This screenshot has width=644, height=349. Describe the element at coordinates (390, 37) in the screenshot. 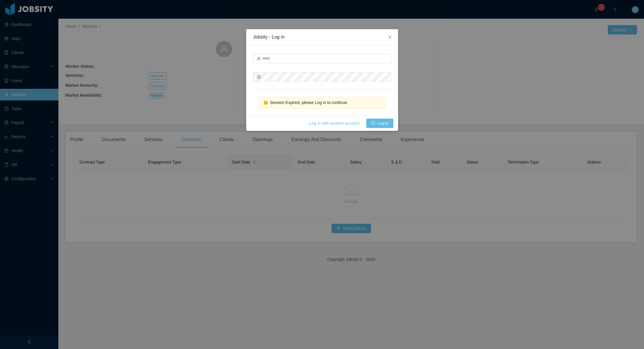

I see `i: icon: close` at that location.